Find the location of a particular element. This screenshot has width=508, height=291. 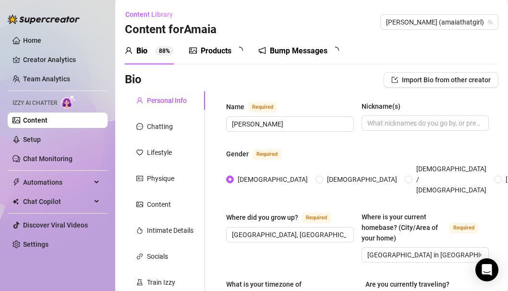

div: Train Izzy is located at coordinates (161, 282).